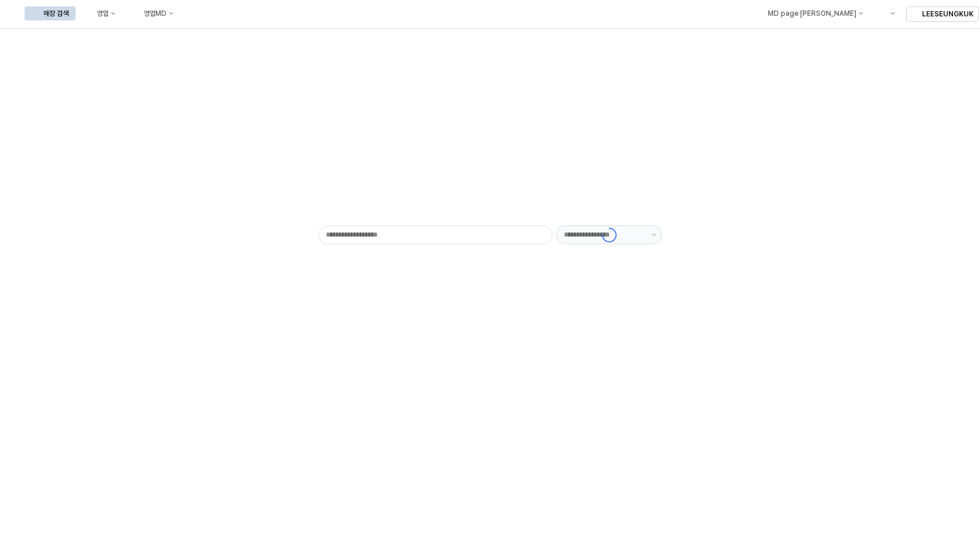  I want to click on p: LEESEUNGKUK, so click(948, 14).